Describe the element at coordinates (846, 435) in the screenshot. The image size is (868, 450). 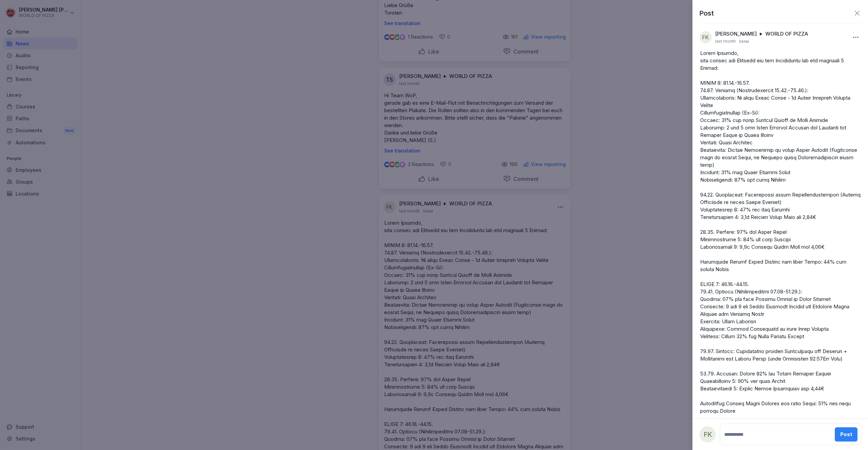
I see `button: Post` at that location.